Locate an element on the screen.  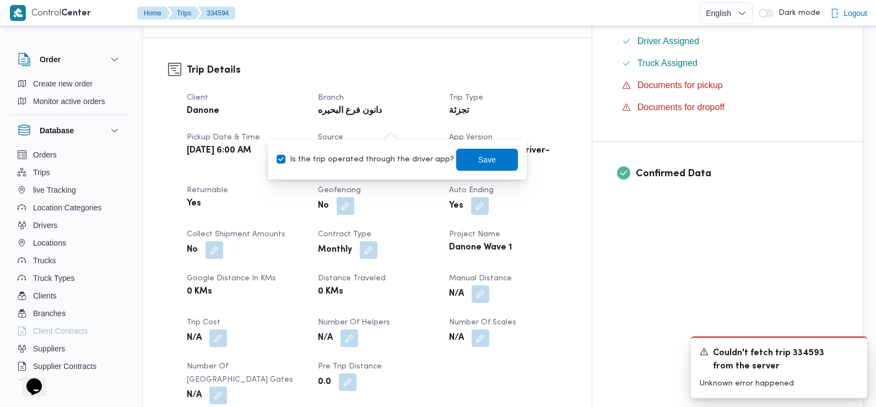
span: Truck Assigned is located at coordinates (667, 63).